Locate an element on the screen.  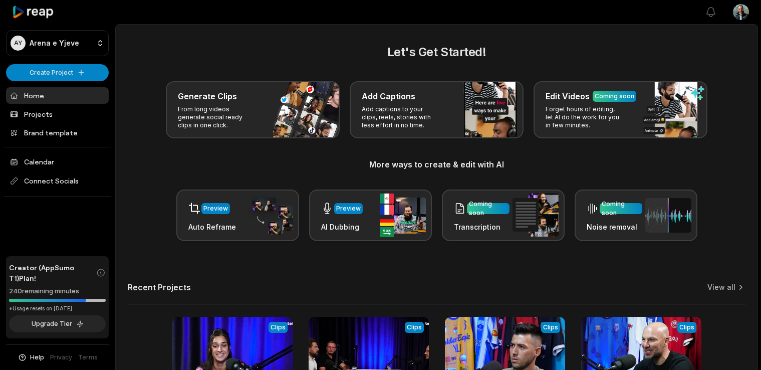
h3: AI Dubbing is located at coordinates (342, 226).